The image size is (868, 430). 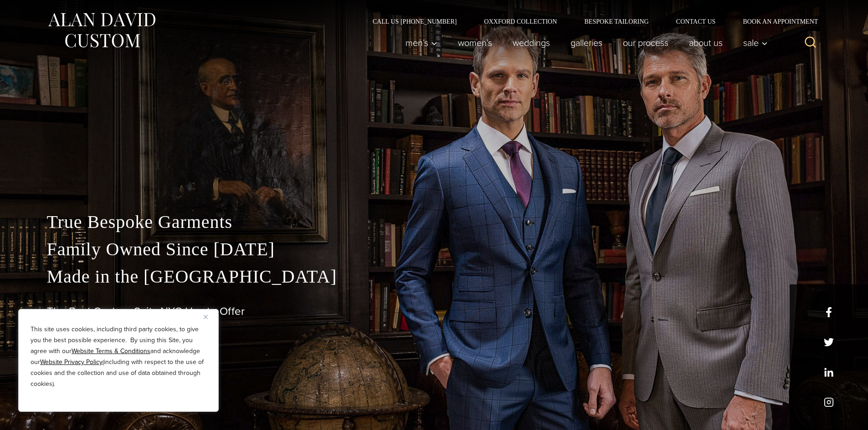 What do you see at coordinates (585, 42) in the screenshot?
I see `a: Galleries` at bounding box center [585, 42].